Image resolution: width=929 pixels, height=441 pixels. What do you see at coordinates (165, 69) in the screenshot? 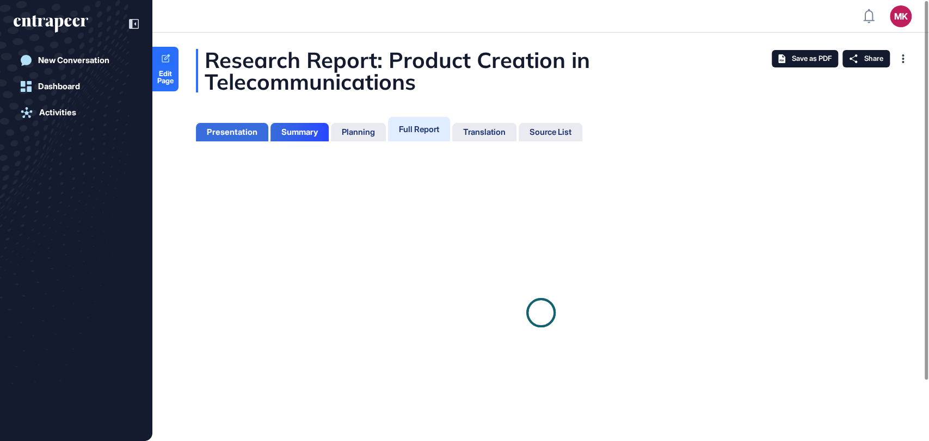
I see `a: Edit Page` at bounding box center [165, 69].